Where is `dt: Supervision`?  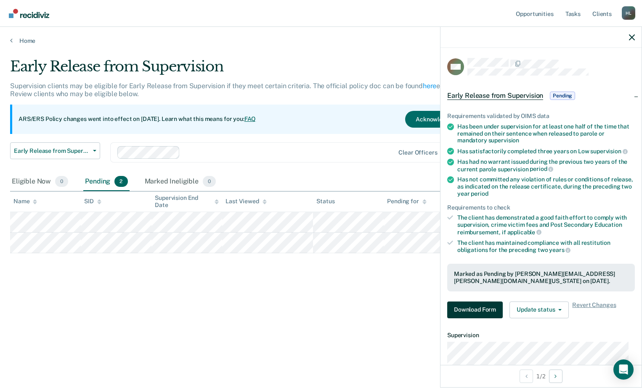 dt: Supervision is located at coordinates (541, 335).